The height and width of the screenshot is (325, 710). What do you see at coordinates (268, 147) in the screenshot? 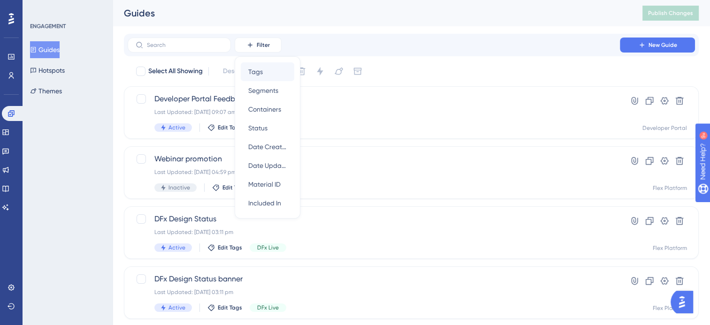
I see `button: Date Created` at bounding box center [268, 147].